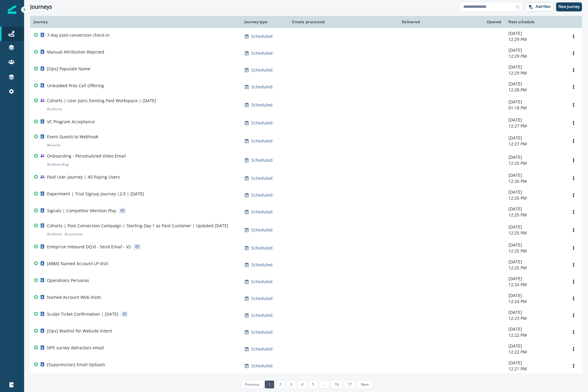  What do you see at coordinates (535, 90) in the screenshot?
I see `p: 12:28 PM` at bounding box center [535, 90].